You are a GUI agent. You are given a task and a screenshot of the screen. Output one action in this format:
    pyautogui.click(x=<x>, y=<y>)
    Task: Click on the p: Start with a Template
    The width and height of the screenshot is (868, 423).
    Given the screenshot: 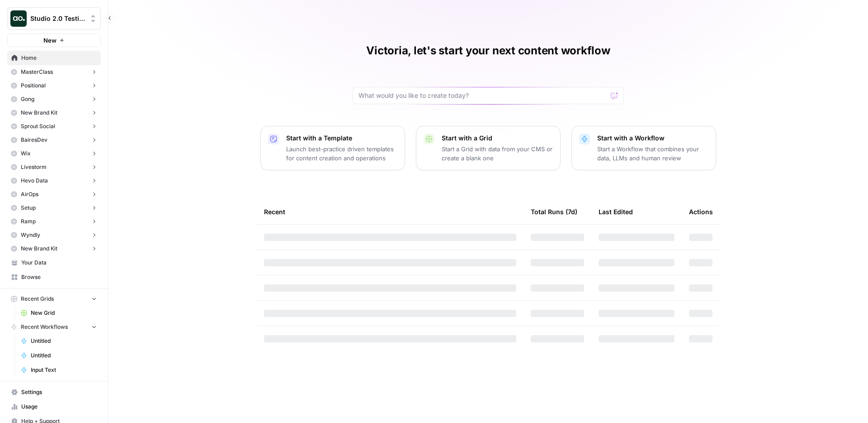 What is the action you would take?
    pyautogui.click(x=342, y=138)
    